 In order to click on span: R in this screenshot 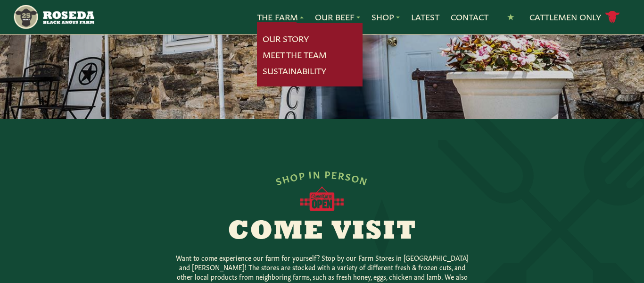, I will do `click(342, 175)`.